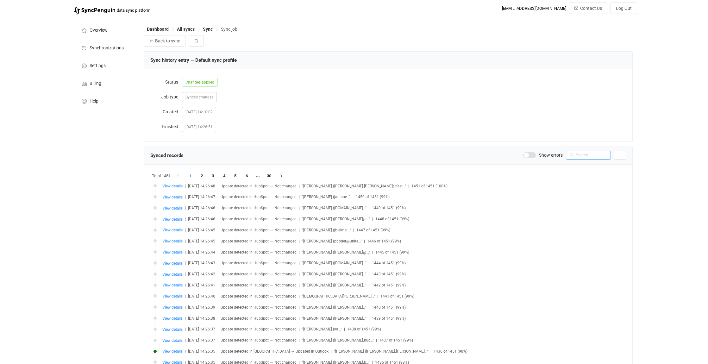 This screenshot has height=364, width=708. Describe the element at coordinates (624, 8) in the screenshot. I see `span: Log Out` at that location.